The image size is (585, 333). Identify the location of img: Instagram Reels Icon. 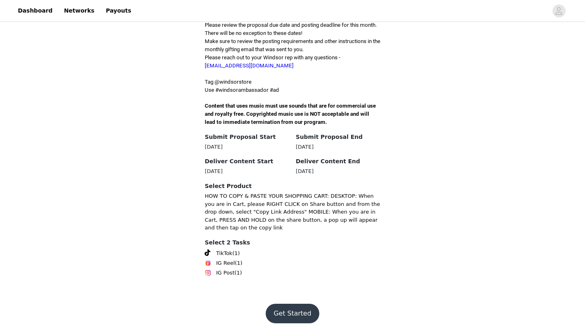
(208, 263).